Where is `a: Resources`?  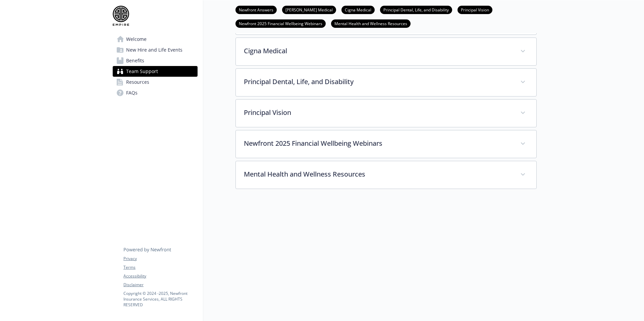 a: Resources is located at coordinates (155, 82).